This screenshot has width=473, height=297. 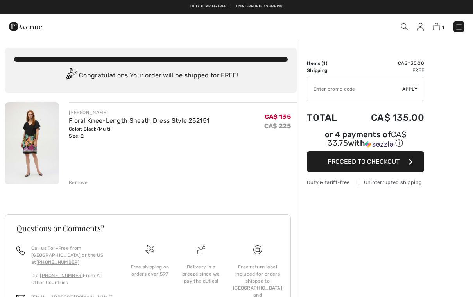 I want to click on a: 1ère Avenue, so click(x=25, y=26).